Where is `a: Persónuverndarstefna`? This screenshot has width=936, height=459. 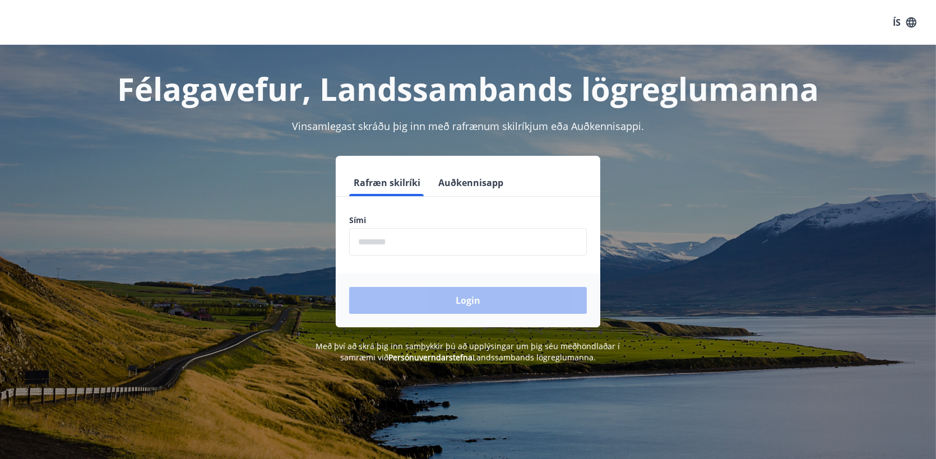
a: Persónuverndarstefna is located at coordinates (431, 357).